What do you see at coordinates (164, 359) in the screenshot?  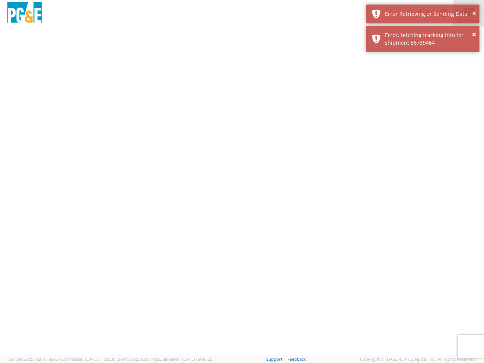 I see `span: Client: 2025.18.0-71d3358` at bounding box center [164, 359].